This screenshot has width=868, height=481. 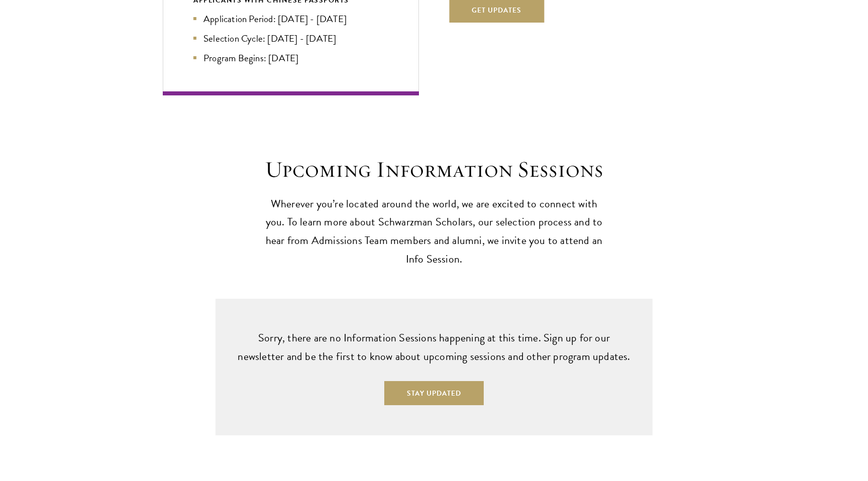 I want to click on h2: Upcoming Information Sessions, so click(x=434, y=170).